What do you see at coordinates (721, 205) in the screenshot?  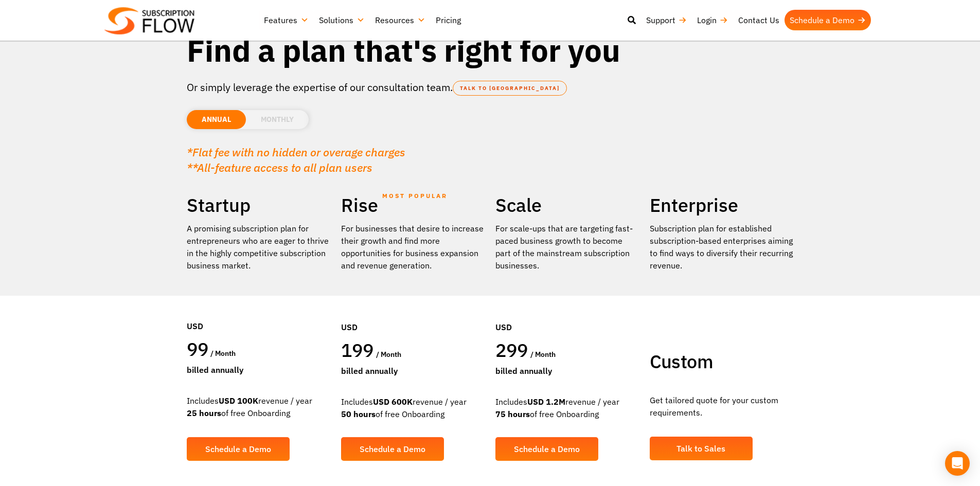 I see `h2: Enterprise` at bounding box center [721, 205].